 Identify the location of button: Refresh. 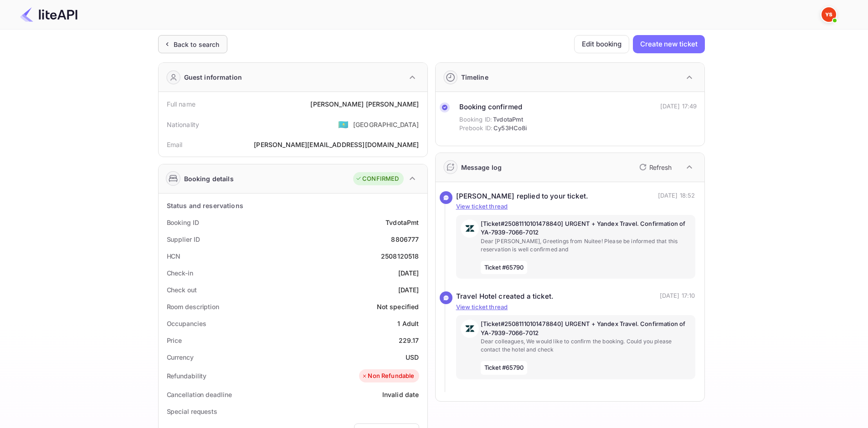
(654, 167).